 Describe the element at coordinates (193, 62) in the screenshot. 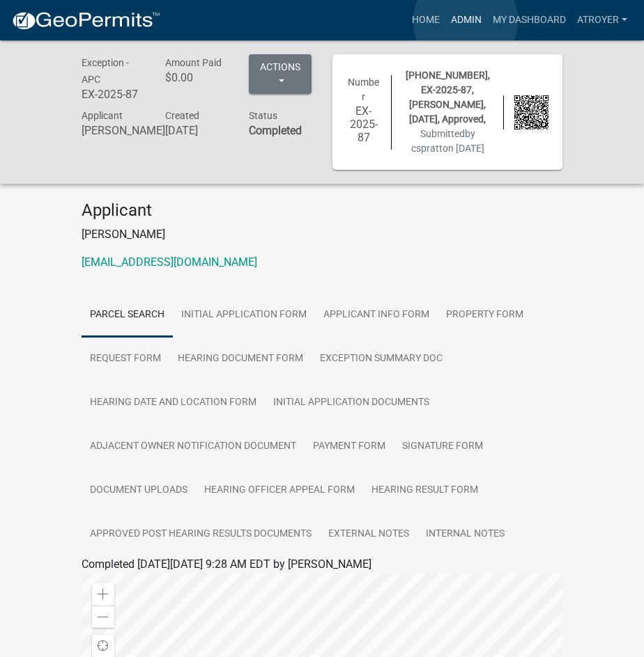

I see `span: Amount Paid` at that location.